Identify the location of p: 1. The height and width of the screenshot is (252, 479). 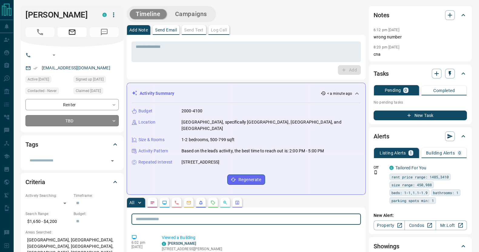
(411, 153).